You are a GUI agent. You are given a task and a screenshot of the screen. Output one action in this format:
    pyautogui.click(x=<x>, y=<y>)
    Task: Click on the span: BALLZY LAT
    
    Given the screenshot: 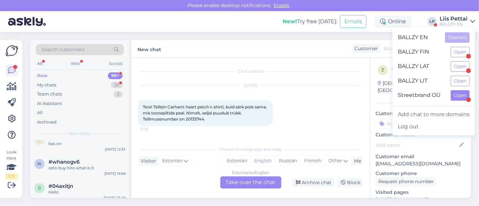 What is the action you would take?
    pyautogui.click(x=422, y=66)
    